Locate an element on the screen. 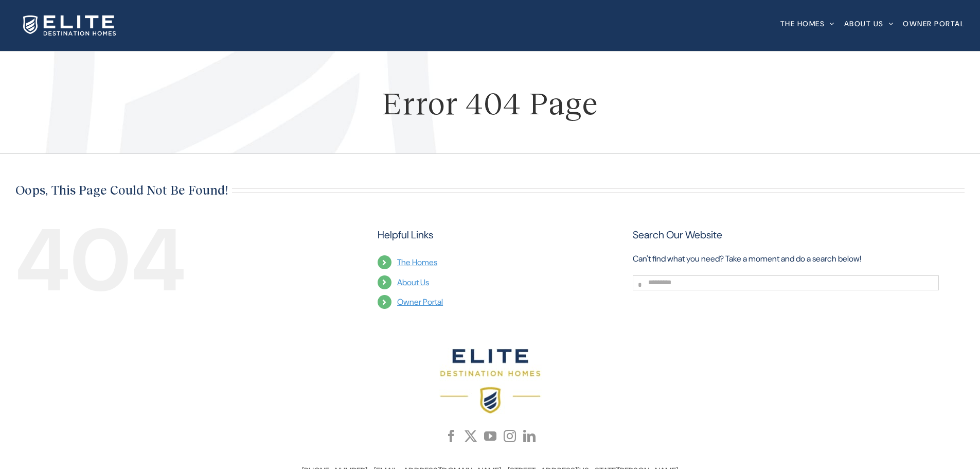 The image size is (980, 469). img: Elite Destination Homes logo. is located at coordinates (490, 380).